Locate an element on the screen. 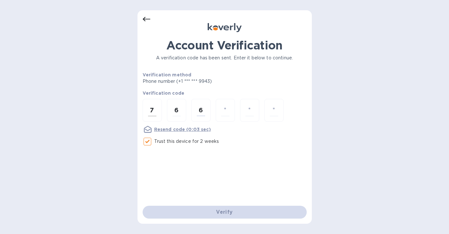 The width and height of the screenshot is (449, 234). u: Resend code (0:03 sec) is located at coordinates (182, 129).